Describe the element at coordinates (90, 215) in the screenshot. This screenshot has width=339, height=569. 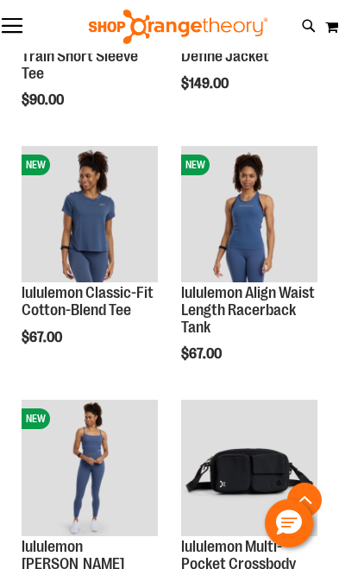
I see `a: lululemon Classic-Fit Cotton-Blend TeeNEW` at that location.